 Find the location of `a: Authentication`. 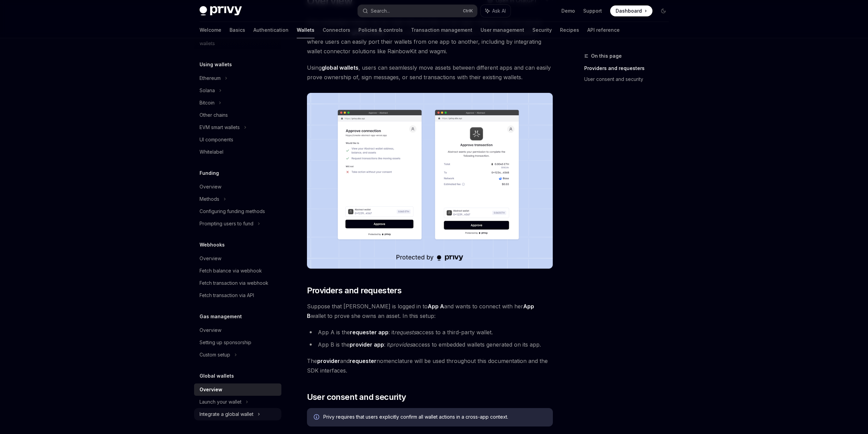

a: Authentication is located at coordinates (271, 30).